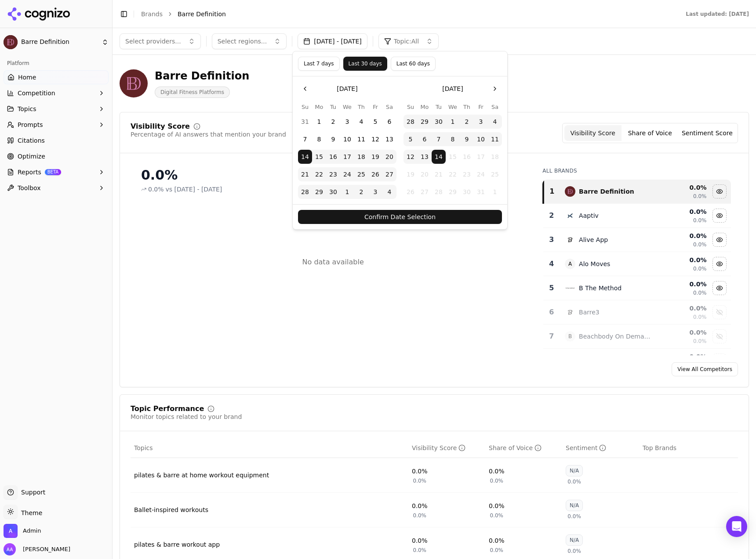 This screenshot has height=559, width=756. I want to click on a: Ballet-inspired workouts, so click(171, 510).